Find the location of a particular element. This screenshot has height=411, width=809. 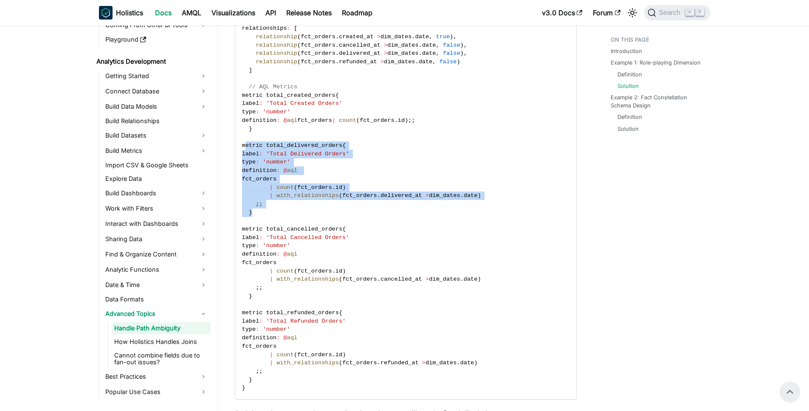

span: metric total_created_orders is located at coordinates (289, 95).